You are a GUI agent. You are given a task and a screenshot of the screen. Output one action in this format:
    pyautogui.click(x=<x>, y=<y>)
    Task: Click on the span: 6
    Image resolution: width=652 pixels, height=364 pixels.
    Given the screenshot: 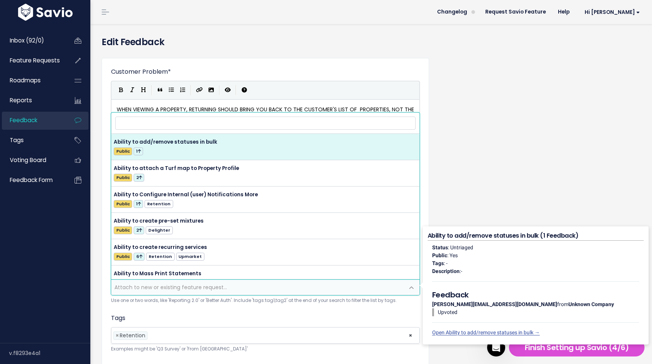 What is the action you would take?
    pyautogui.click(x=139, y=257)
    